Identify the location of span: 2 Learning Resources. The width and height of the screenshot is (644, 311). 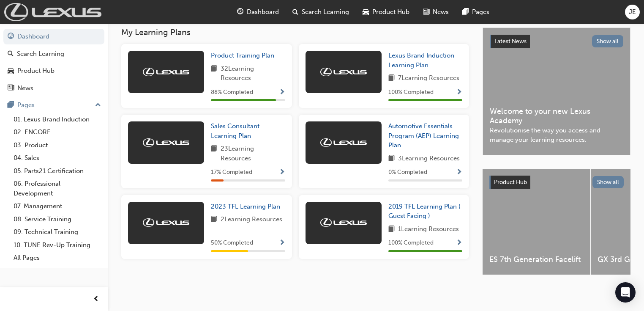
(251, 219).